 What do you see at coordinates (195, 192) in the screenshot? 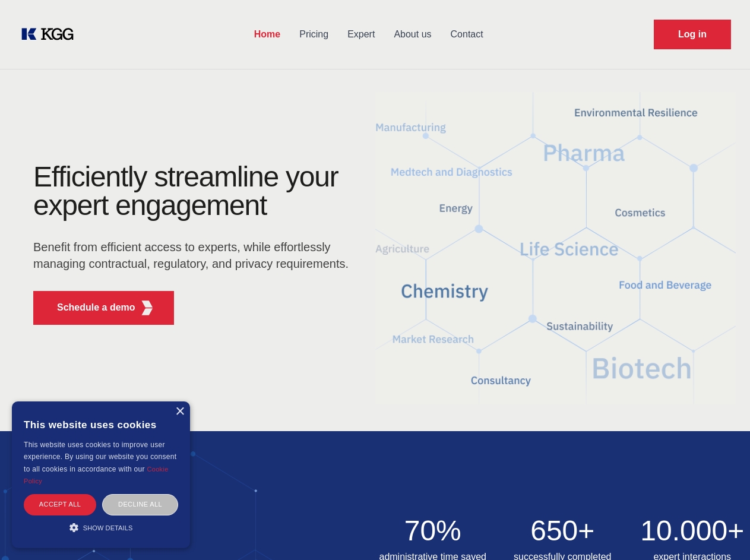
I see `h1: Efficiently streamline your expert engagement` at bounding box center [195, 192].